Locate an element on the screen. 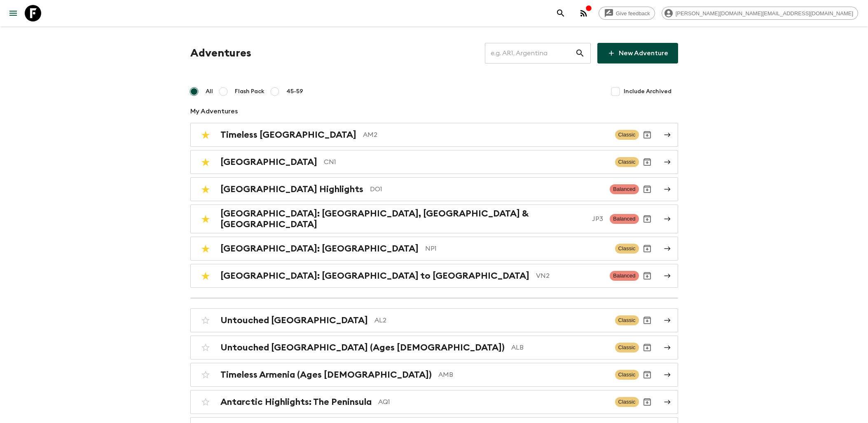  p: CN1 is located at coordinates (466, 162).